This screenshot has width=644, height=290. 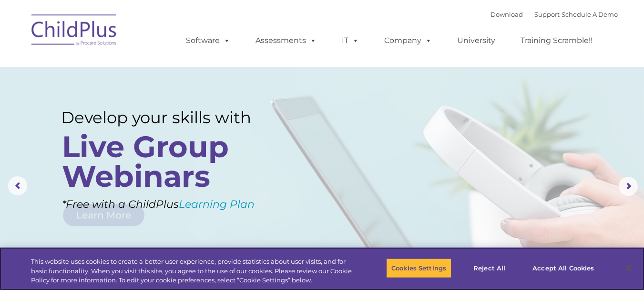 What do you see at coordinates (629, 268) in the screenshot?
I see `button: Close` at bounding box center [629, 268].